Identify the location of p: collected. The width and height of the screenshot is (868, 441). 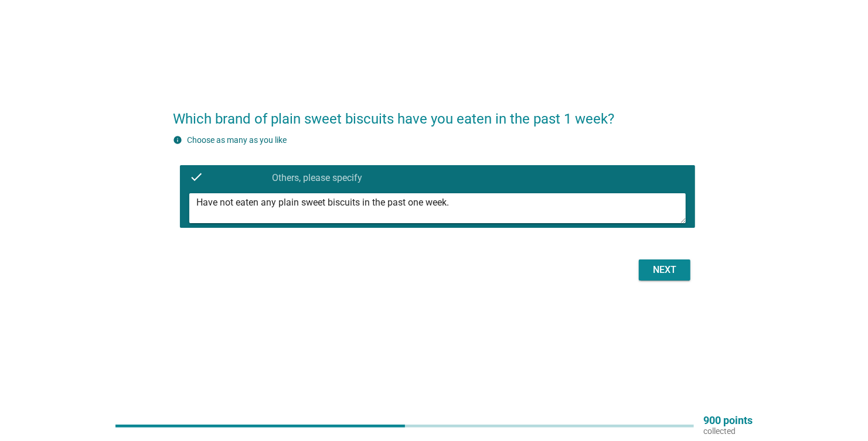
(728, 431).